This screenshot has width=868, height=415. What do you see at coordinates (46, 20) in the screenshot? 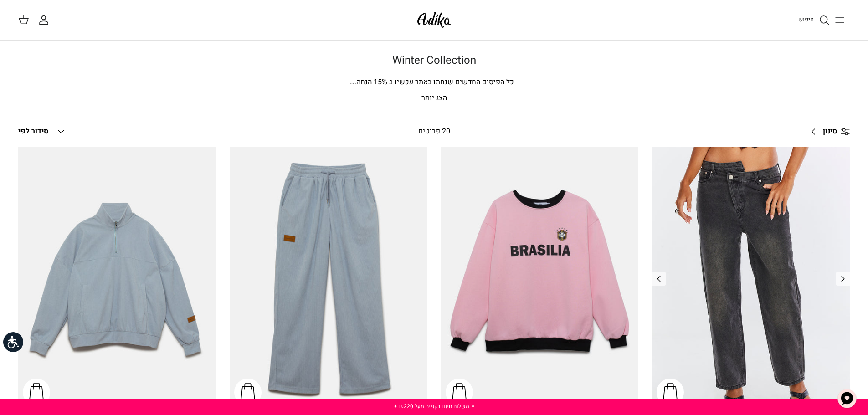
I see `a: החשבון שלי` at bounding box center [46, 20].